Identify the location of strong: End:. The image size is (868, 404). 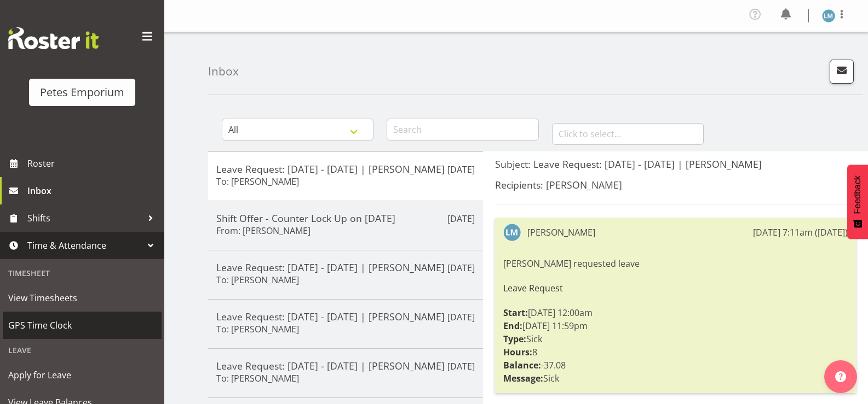
(513, 326).